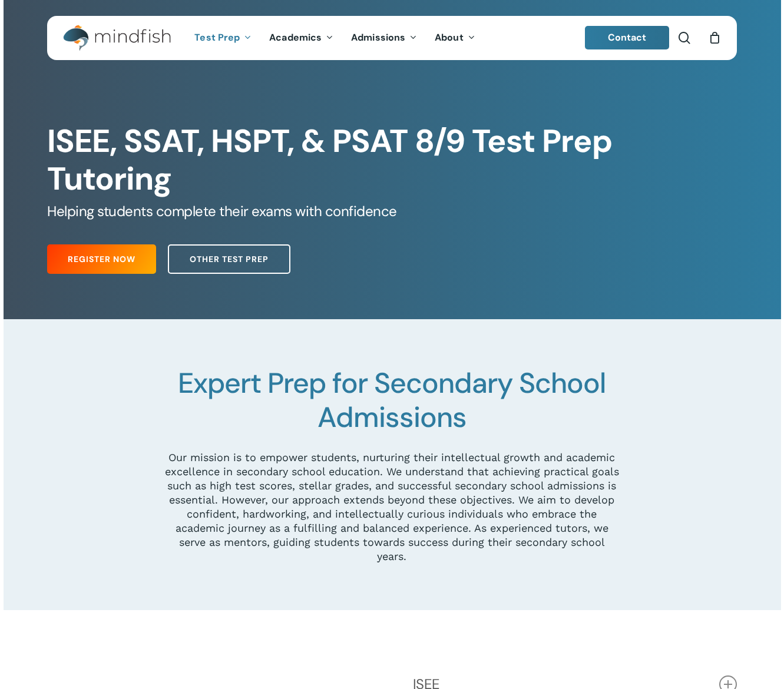  Describe the element at coordinates (217, 37) in the screenshot. I see `span: Test Prep` at that location.